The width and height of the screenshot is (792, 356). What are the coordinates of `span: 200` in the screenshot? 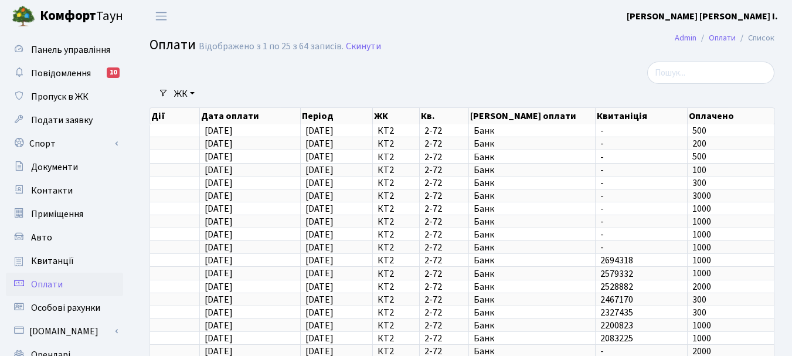 It's located at (699, 144).